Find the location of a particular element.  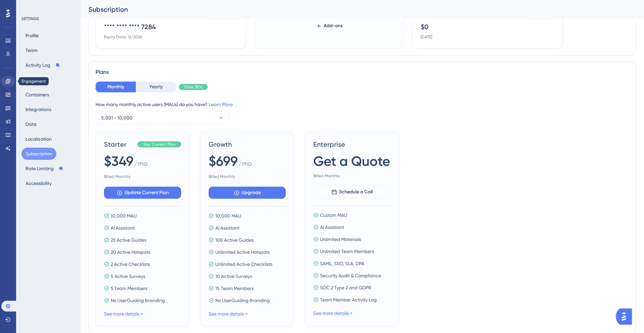

div: Expiry Date: 12/2026 is located at coordinates (123, 37).